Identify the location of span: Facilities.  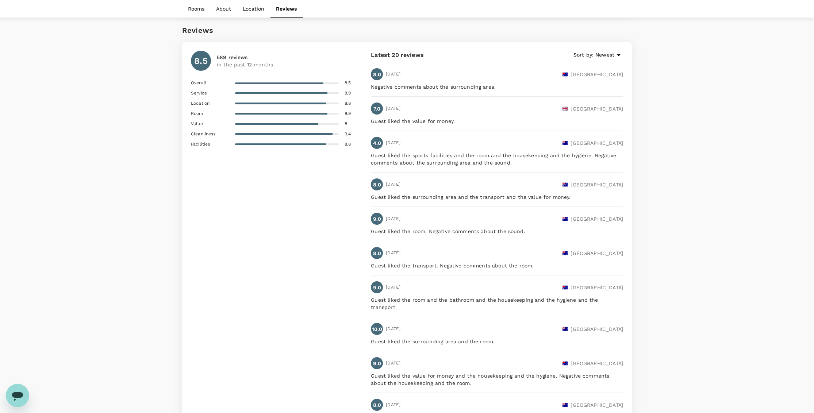
(213, 145).